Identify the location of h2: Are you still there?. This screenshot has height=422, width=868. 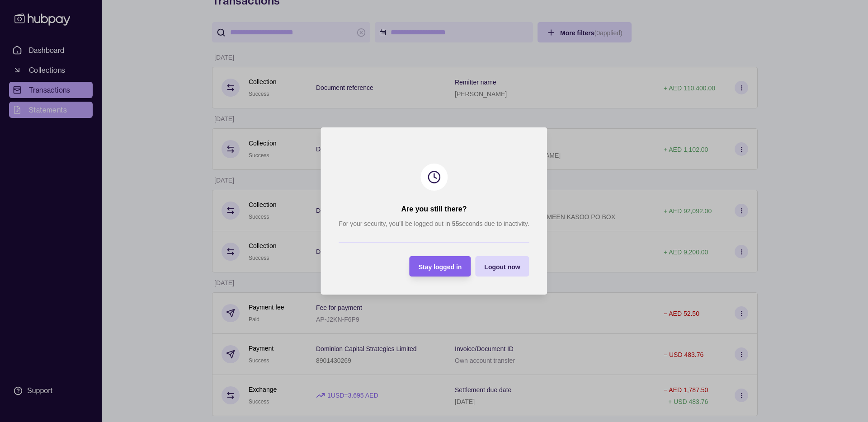
(434, 209).